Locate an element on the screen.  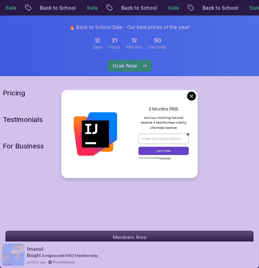
p: Grab Now is located at coordinates (125, 66).